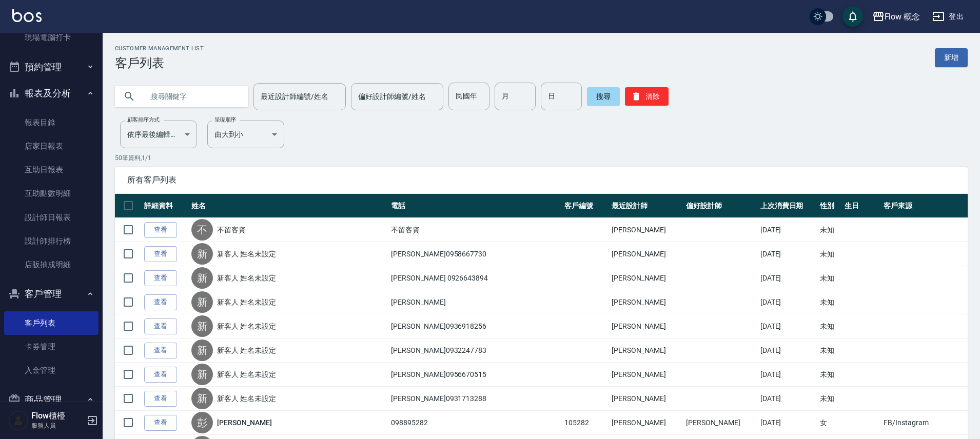 The height and width of the screenshot is (439, 980). Describe the element at coordinates (51, 370) in the screenshot. I see `a: 入金管理` at that location.